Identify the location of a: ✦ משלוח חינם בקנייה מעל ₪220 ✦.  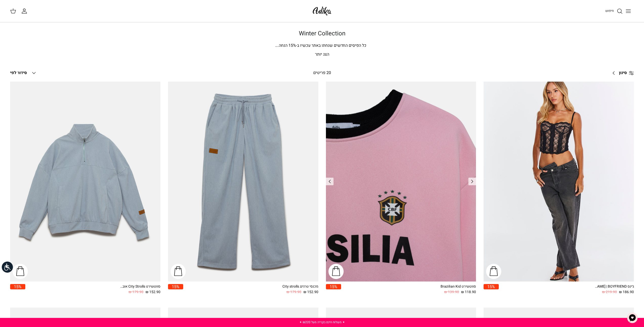
(322, 322).